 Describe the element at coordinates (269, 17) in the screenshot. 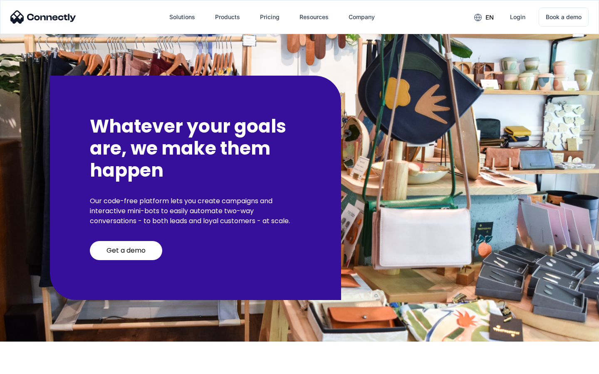

I see `a: Pricing` at that location.